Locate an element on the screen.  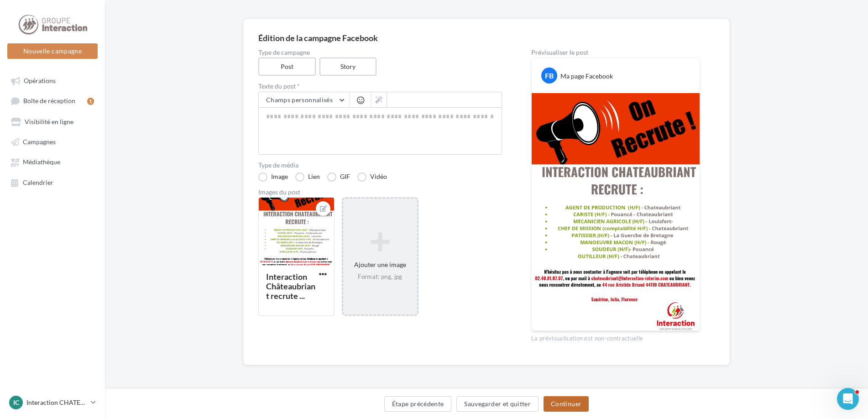
div: Édition de la campagne Facebook is located at coordinates (487, 38).